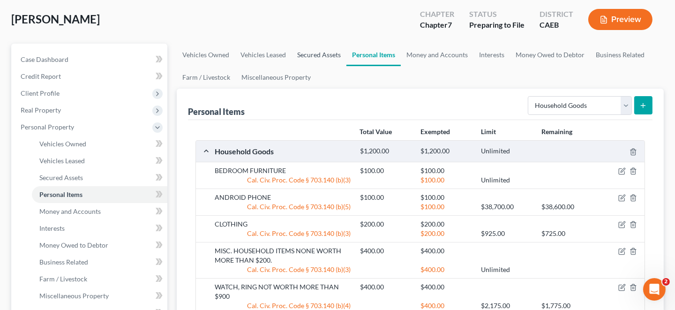 The image size is (675, 310). Describe the element at coordinates (216, 112) in the screenshot. I see `div: Personal Items` at that location.